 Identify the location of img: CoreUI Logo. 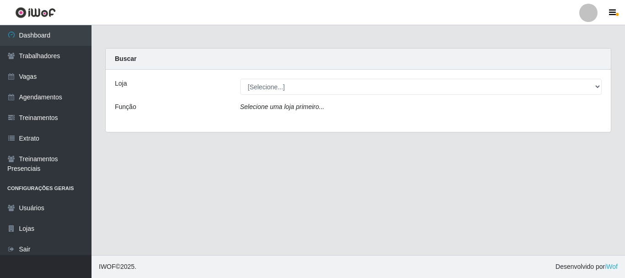
(35, 12).